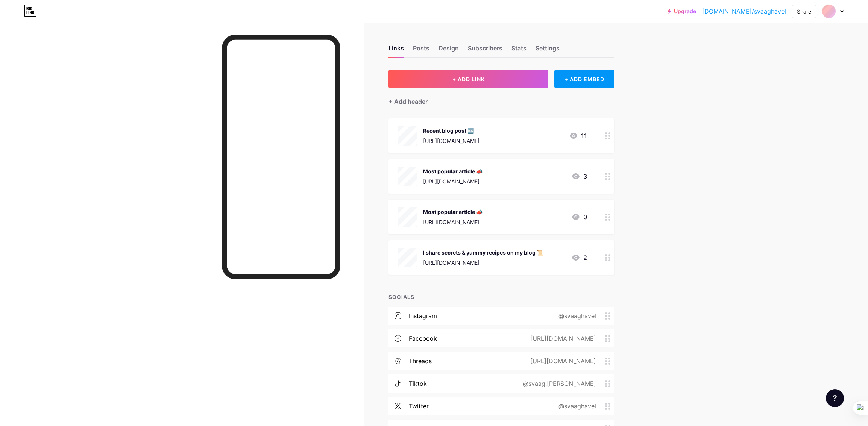 The image size is (868, 426). Describe the element at coordinates (486, 50) in the screenshot. I see `div: Subscribers` at that location.